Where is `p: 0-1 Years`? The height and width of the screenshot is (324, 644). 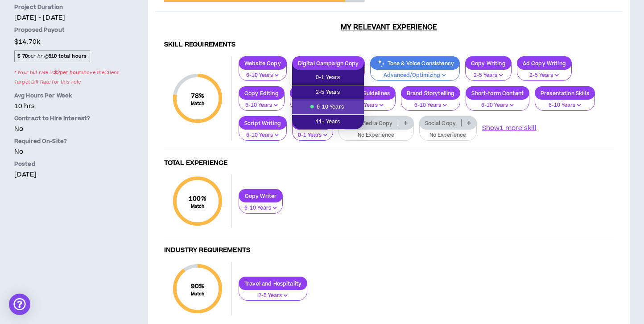
p: 0-1 Years is located at coordinates (312, 135).